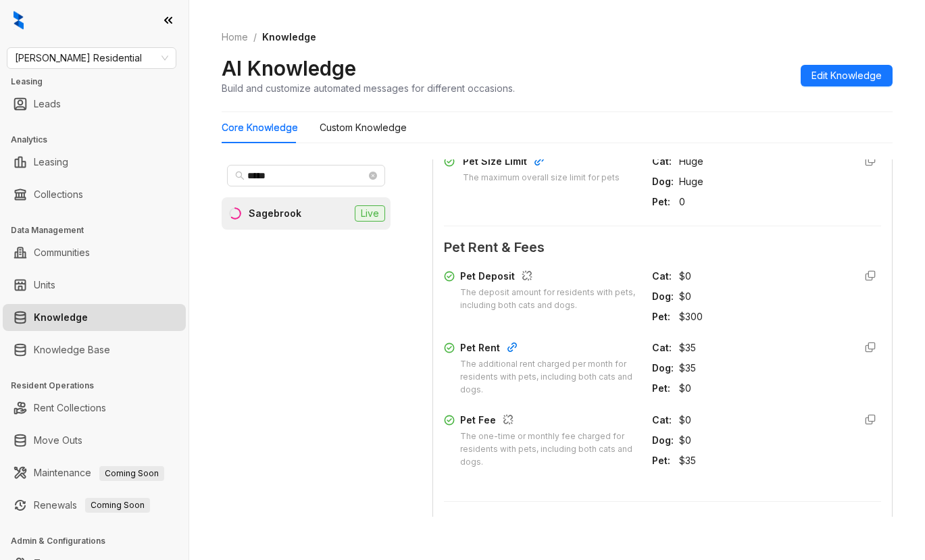 This screenshot has width=925, height=560. What do you see at coordinates (94, 104) in the screenshot?
I see `li: Leads` at bounding box center [94, 104].